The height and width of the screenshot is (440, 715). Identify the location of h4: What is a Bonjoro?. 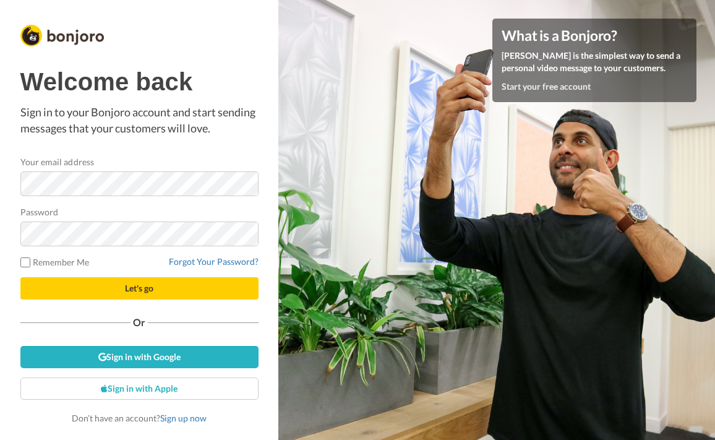
(595, 35).